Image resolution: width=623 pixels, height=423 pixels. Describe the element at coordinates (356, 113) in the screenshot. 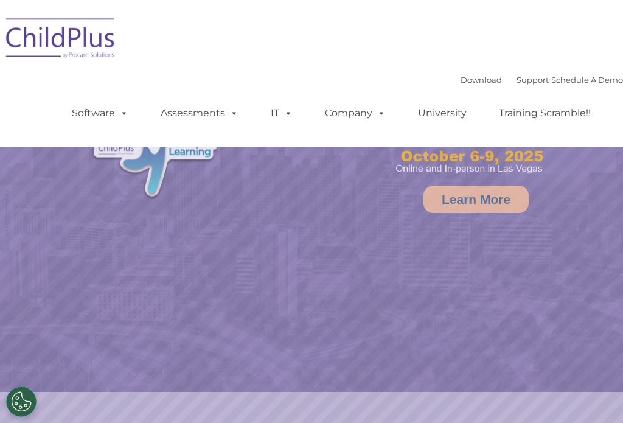

I see `a: Company` at that location.